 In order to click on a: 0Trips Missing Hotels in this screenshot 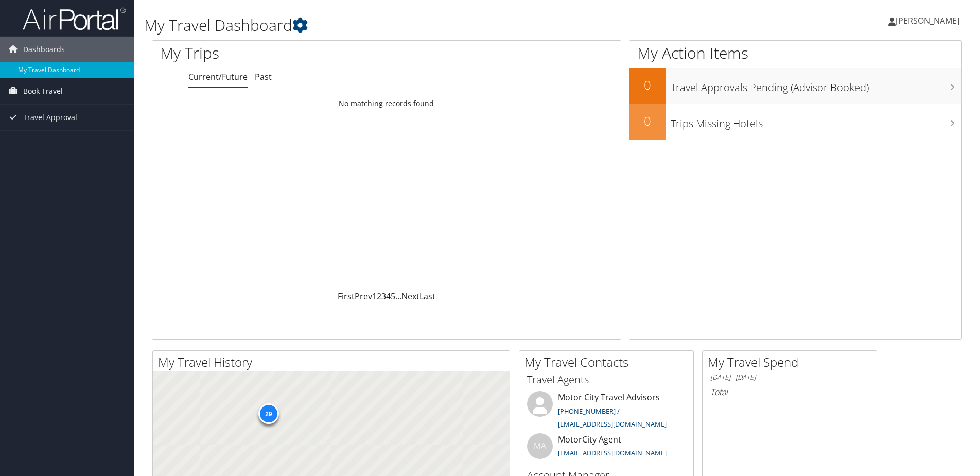, I will do `click(796, 122)`.